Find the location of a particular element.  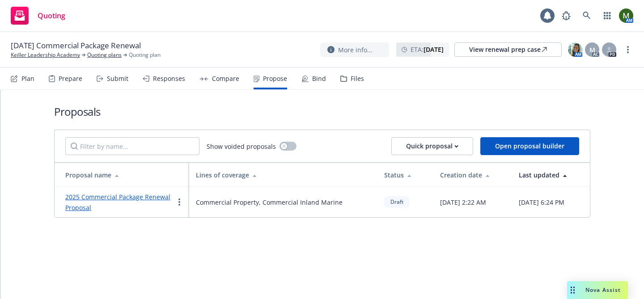

span: Draft is located at coordinates (397, 202).